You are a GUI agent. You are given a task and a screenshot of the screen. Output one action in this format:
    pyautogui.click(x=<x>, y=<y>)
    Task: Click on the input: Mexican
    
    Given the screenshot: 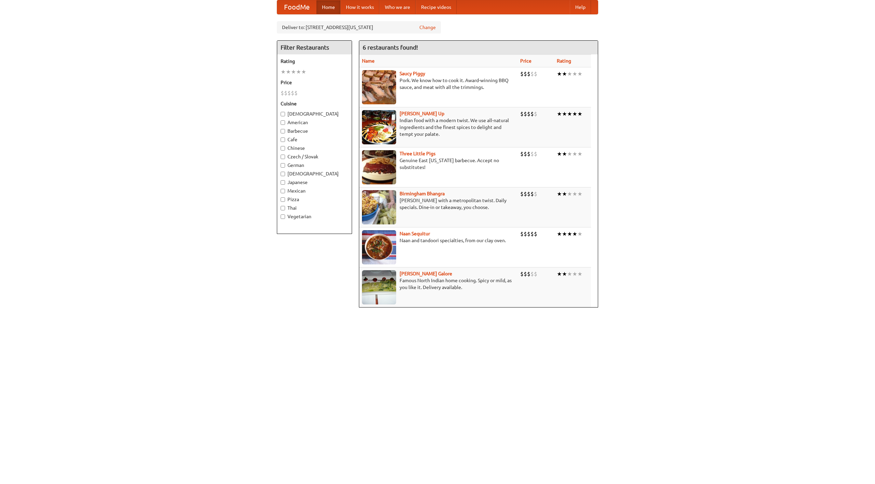 What is the action you would take?
    pyautogui.click(x=283, y=191)
    